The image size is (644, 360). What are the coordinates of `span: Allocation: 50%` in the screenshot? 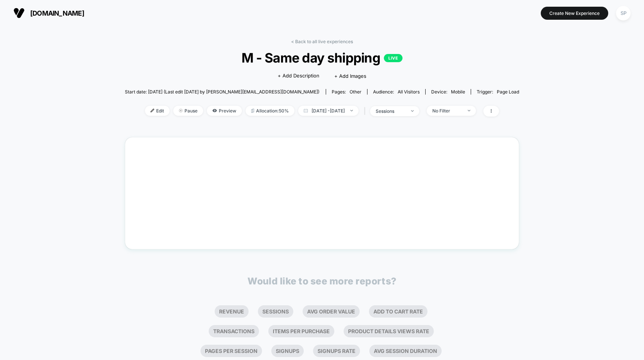 It's located at (270, 111).